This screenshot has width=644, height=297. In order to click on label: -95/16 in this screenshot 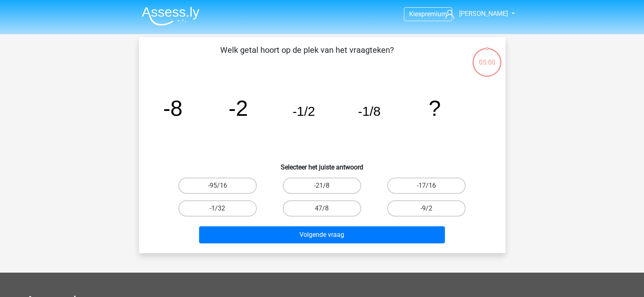, I will do `click(217, 186)`.